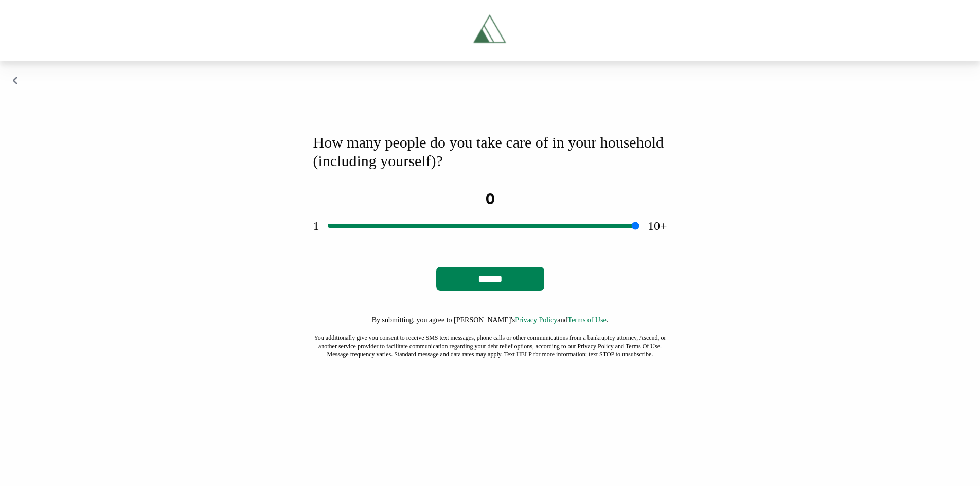 The height and width of the screenshot is (486, 980). I want to click on div: How many people do you take care of in your household (including yourself)?, so click(490, 151).